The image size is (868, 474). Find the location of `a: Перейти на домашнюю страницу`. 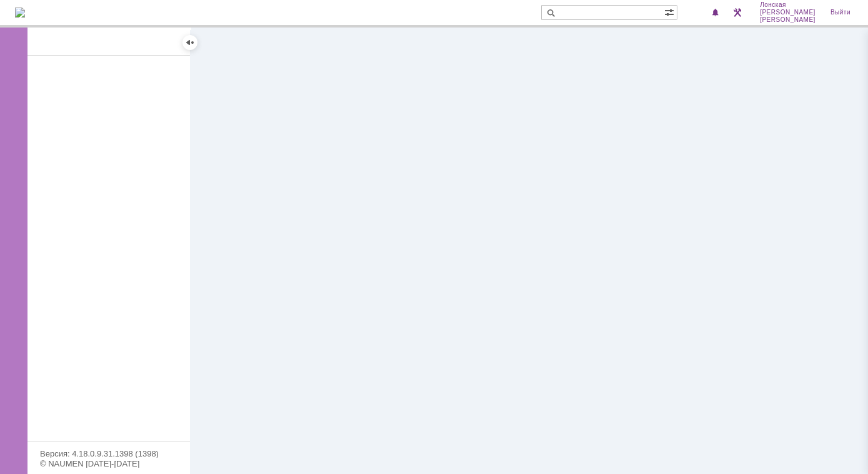

a: Перейти на домашнюю страницу is located at coordinates (20, 12).